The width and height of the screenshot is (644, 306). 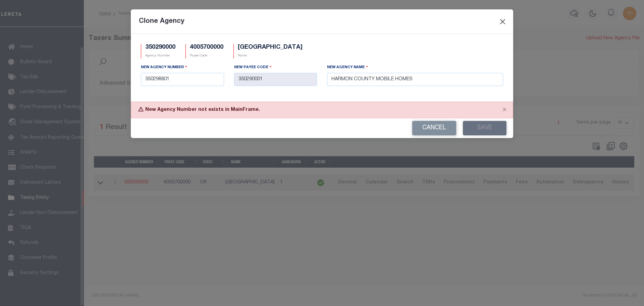 What do you see at coordinates (160, 56) in the screenshot?
I see `p: Agency Number` at bounding box center [160, 56].